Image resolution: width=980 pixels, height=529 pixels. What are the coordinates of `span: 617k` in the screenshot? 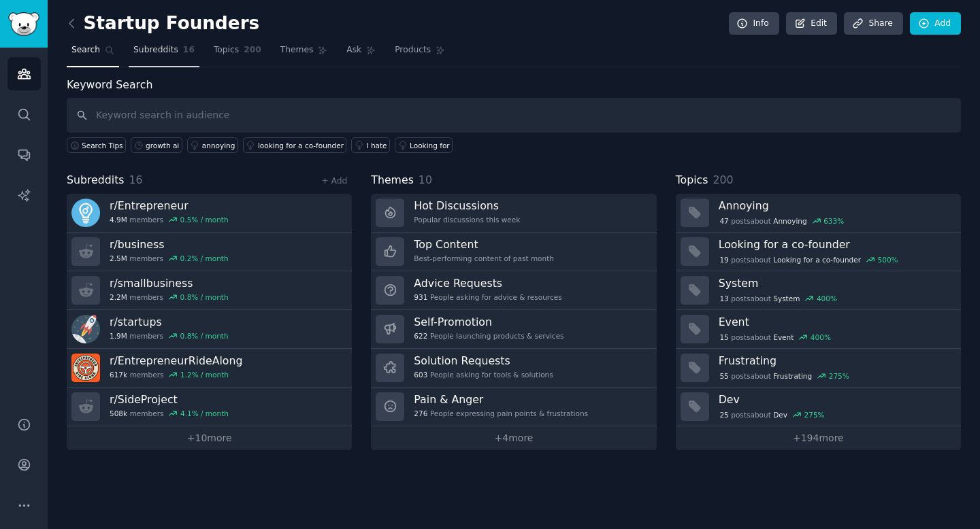 It's located at (119, 374).